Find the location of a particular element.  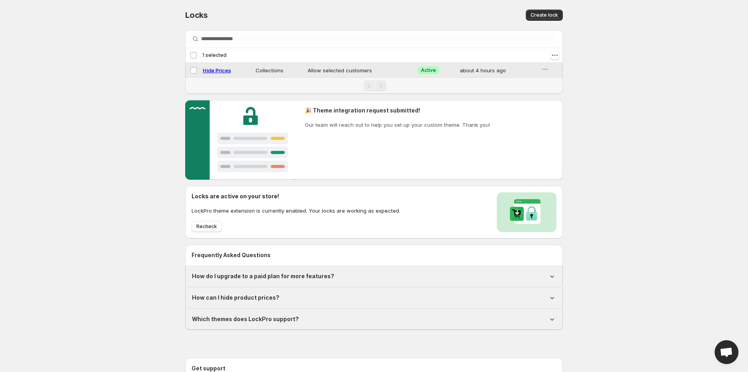

h2: Frequently Asked Questions is located at coordinates (374, 255).